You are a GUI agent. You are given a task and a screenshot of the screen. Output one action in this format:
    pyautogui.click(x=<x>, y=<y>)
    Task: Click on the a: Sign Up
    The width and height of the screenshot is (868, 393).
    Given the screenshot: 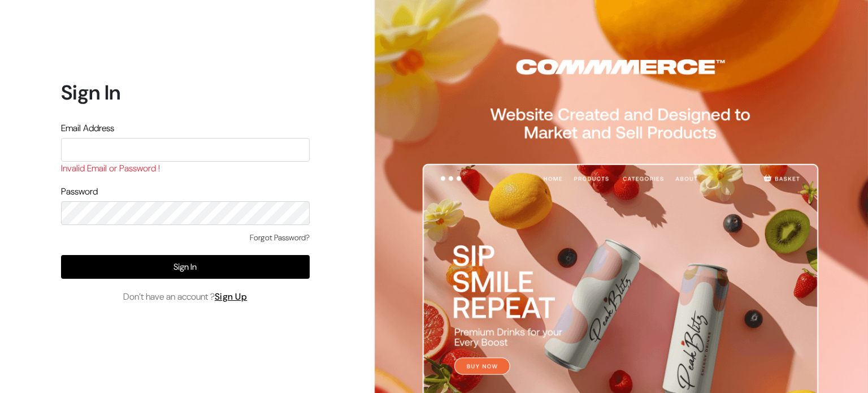 What is the action you would take?
    pyautogui.click(x=231, y=296)
    